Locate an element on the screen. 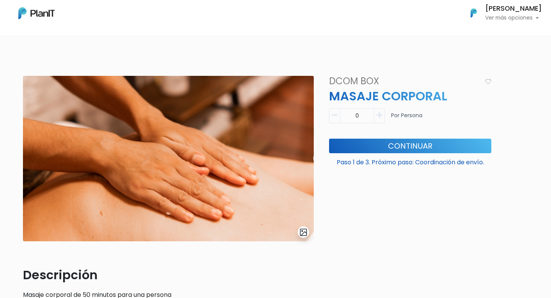 Image resolution: width=551 pixels, height=298 pixels. img: EEBA820B-9A13-4920-8781-964E5B39F6D7.jpeg is located at coordinates (168, 158).